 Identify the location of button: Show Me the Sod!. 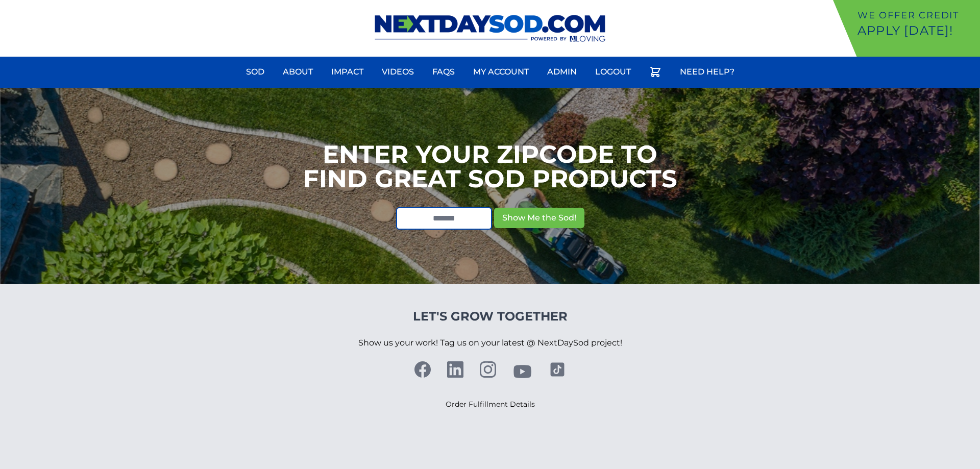
(539, 218).